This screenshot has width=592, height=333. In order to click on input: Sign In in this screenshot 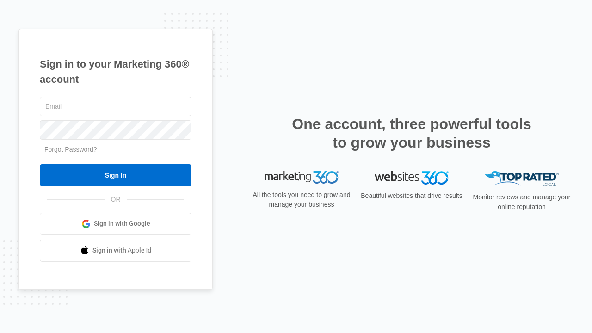, I will do `click(116, 175)`.